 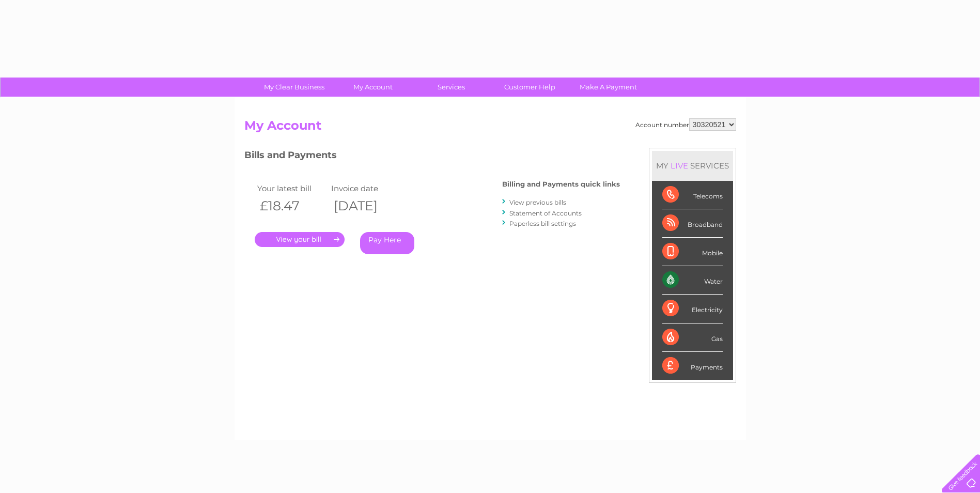 What do you see at coordinates (692, 366) in the screenshot?
I see `div: Payments` at bounding box center [692, 366].